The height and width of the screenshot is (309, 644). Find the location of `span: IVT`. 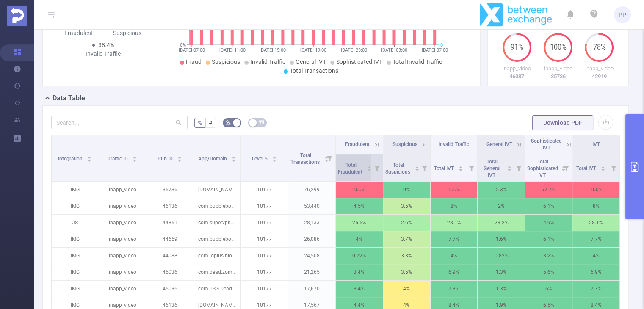

span: IVT is located at coordinates (596, 145).